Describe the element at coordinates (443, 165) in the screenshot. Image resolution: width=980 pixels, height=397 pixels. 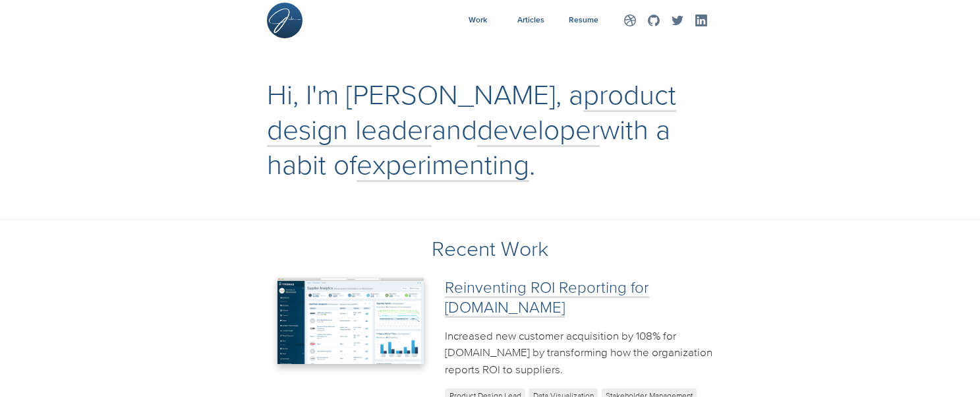
I see `a: experimenting` at that location.